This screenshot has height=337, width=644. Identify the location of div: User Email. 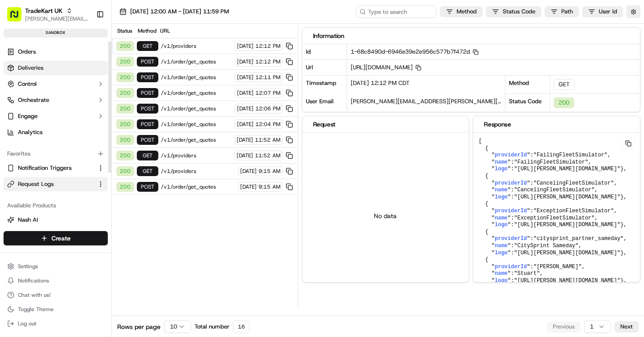
(324, 103).